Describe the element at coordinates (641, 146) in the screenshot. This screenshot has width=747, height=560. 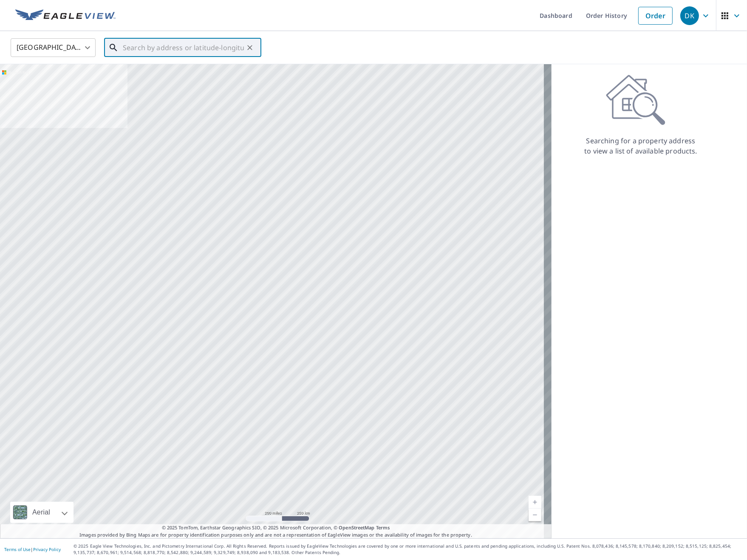
I see `p: Searching for a property address to view a list of available products.` at that location.